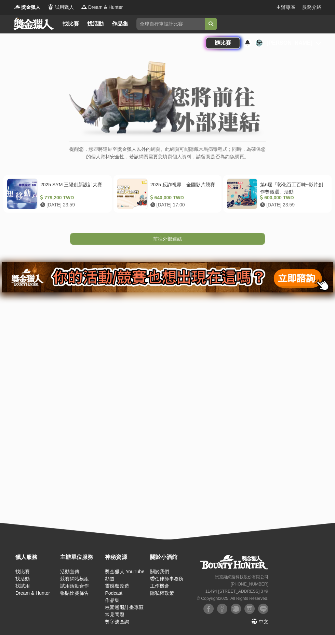 This screenshot has height=635, width=335. Describe the element at coordinates (73, 188) in the screenshot. I see `div: 2025 SYM 三陽創新設計大賽` at that location.